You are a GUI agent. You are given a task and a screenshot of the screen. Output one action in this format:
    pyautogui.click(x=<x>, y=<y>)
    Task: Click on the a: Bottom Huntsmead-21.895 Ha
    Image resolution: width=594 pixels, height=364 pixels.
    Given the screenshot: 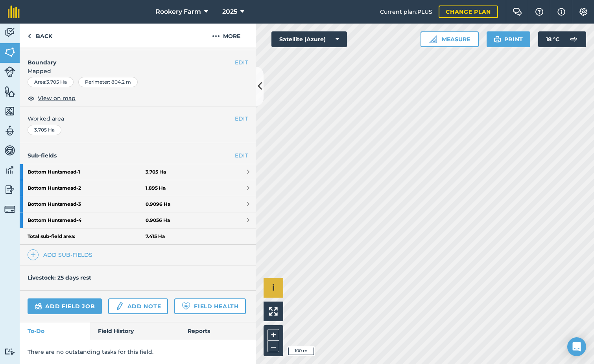 What is the action you would take?
    pyautogui.click(x=138, y=188)
    